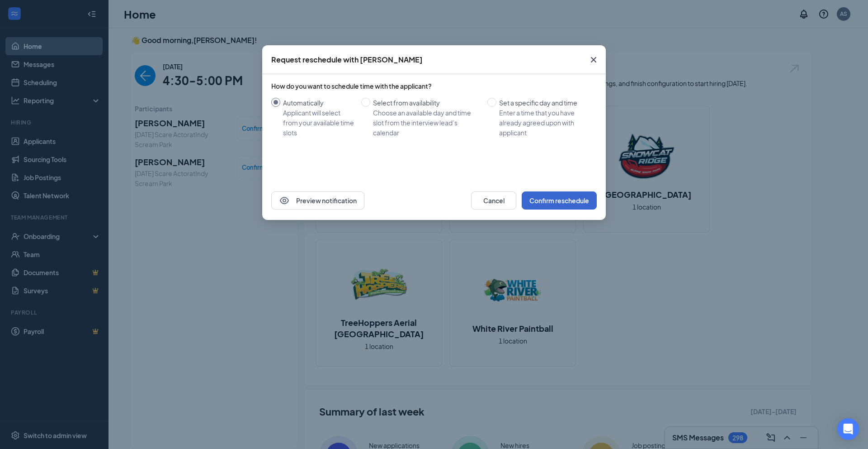  Describe the element at coordinates (544, 103) in the screenshot. I see `div: Set a specific day and time` at that location.